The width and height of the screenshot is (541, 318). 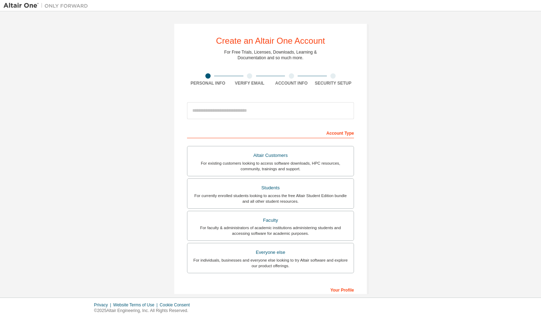 What do you see at coordinates (270, 252) in the screenshot?
I see `div: Everyone else` at bounding box center [270, 252].